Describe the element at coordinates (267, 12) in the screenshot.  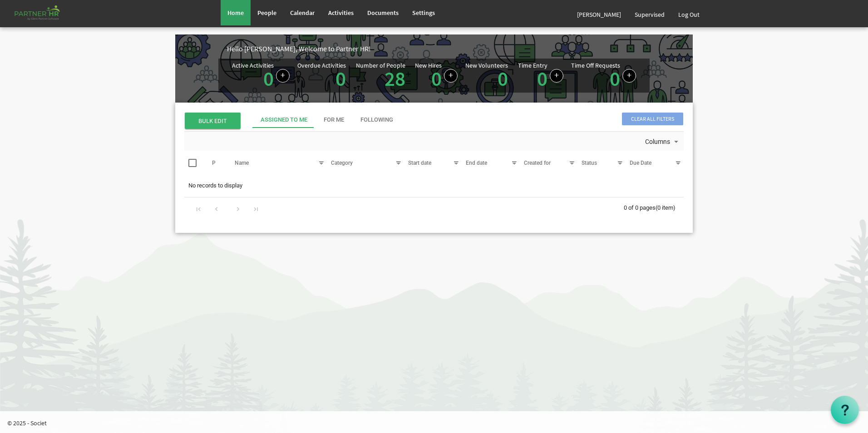
I see `span: People` at that location.